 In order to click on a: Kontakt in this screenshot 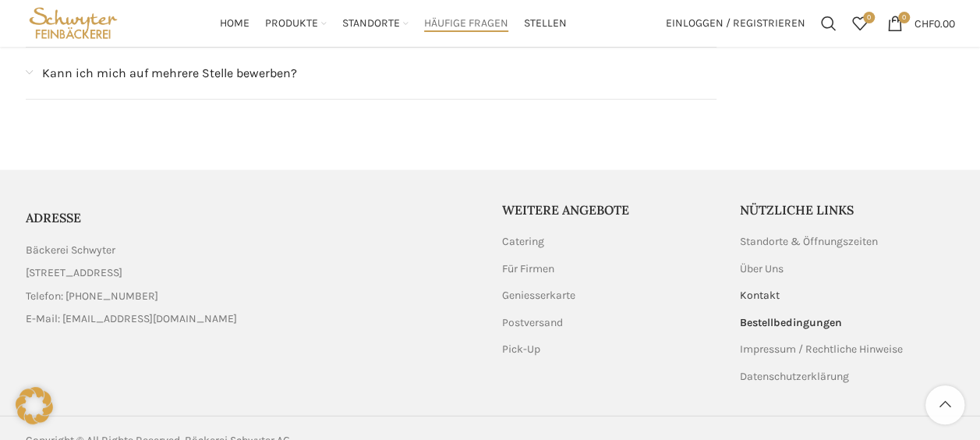, I will do `click(760, 295)`.